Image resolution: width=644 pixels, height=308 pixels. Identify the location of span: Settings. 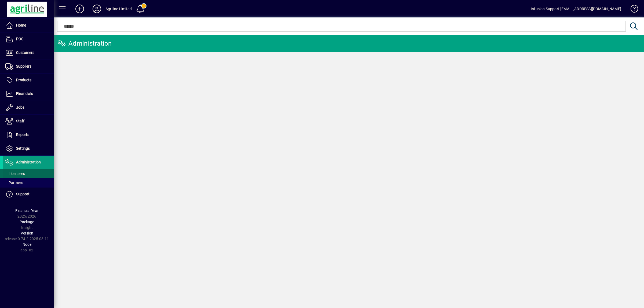
(23, 148).